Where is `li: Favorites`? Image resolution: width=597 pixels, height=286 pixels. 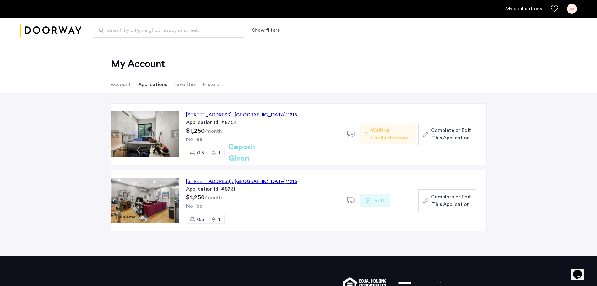
li: Favorites is located at coordinates (185, 84).